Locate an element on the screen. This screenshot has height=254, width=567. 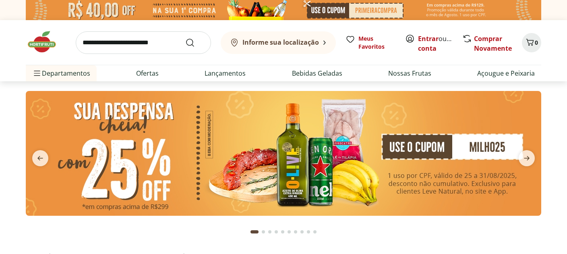
a: Meus Favoritos is located at coordinates (370, 43).